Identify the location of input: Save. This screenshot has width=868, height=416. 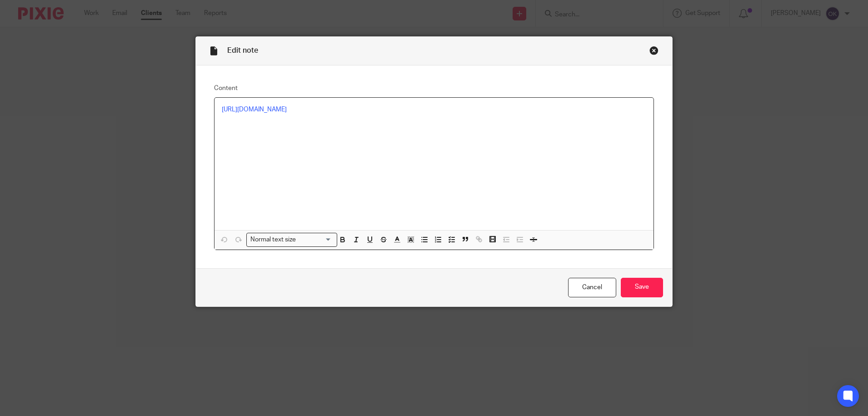
(642, 288).